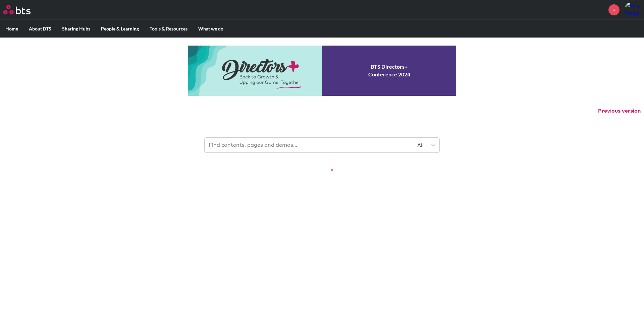  Describe the element at coordinates (322, 71) in the screenshot. I see `a: Conference 2024` at that location.